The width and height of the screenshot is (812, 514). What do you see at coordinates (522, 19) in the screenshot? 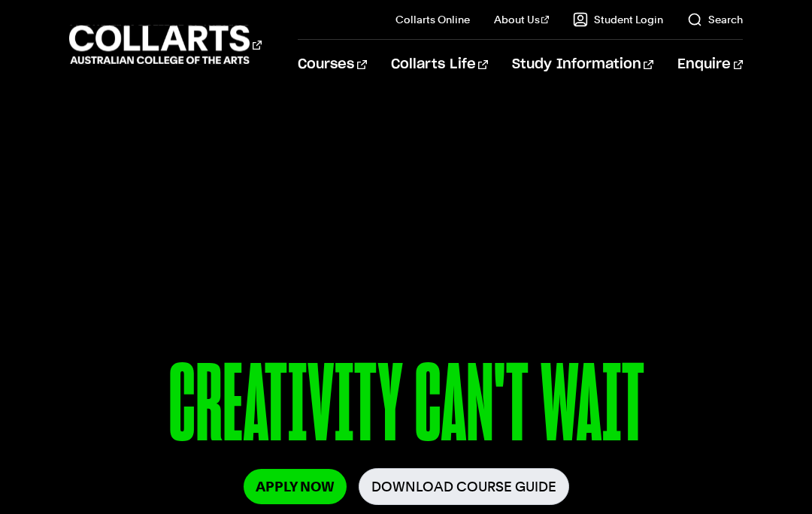
I see `a: About Us` at bounding box center [522, 19].